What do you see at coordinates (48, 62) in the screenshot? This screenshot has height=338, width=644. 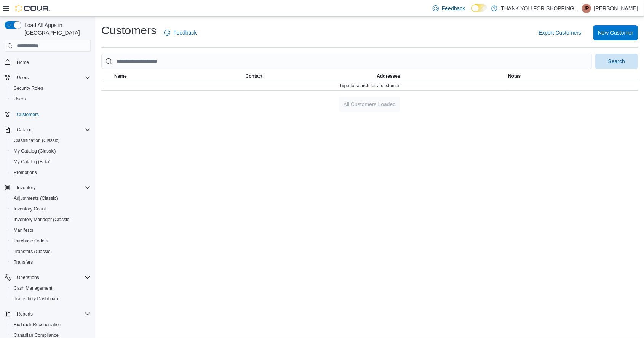 I see `button: Home` at bounding box center [48, 62].